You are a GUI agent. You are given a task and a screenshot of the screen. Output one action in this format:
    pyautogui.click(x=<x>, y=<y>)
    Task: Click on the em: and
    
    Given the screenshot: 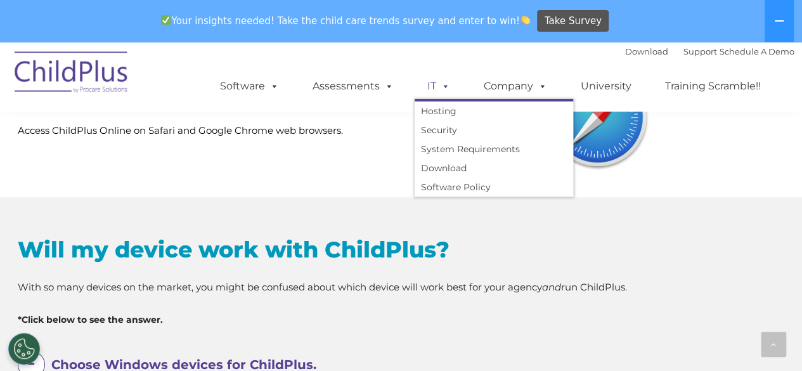 What is the action you would take?
    pyautogui.click(x=551, y=286)
    